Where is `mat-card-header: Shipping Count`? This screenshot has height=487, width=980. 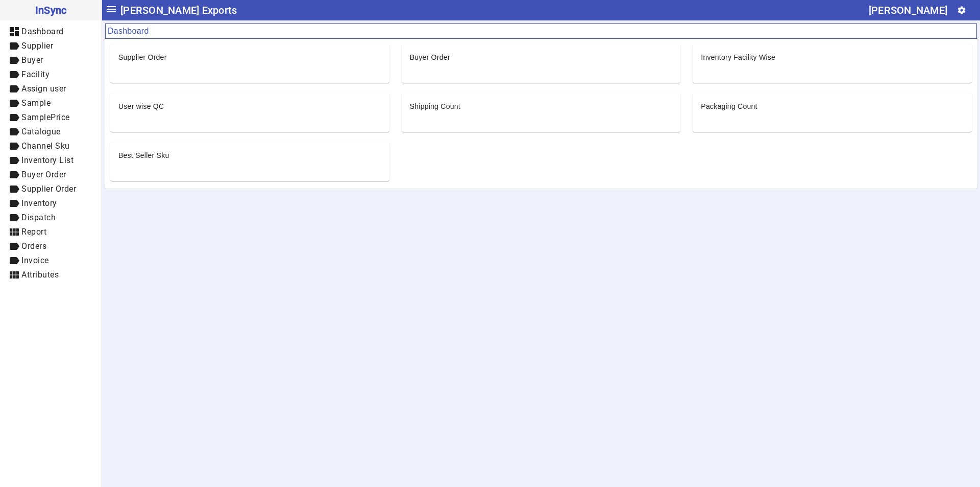 mat-card-header: Shipping Count is located at coordinates (541, 102).